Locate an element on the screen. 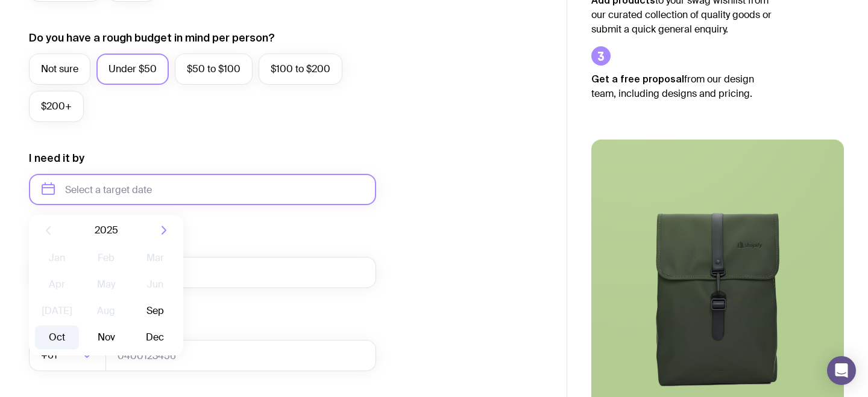  button: Sep is located at coordinates (155, 312).